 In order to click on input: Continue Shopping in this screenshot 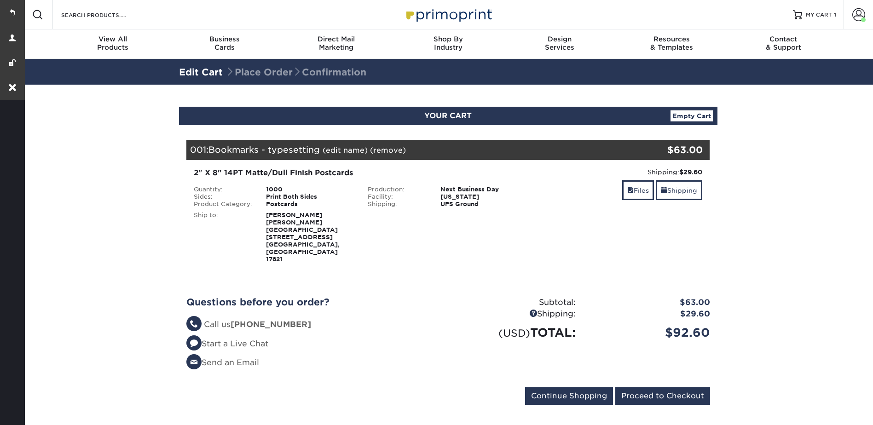, I will do `click(569, 396)`.